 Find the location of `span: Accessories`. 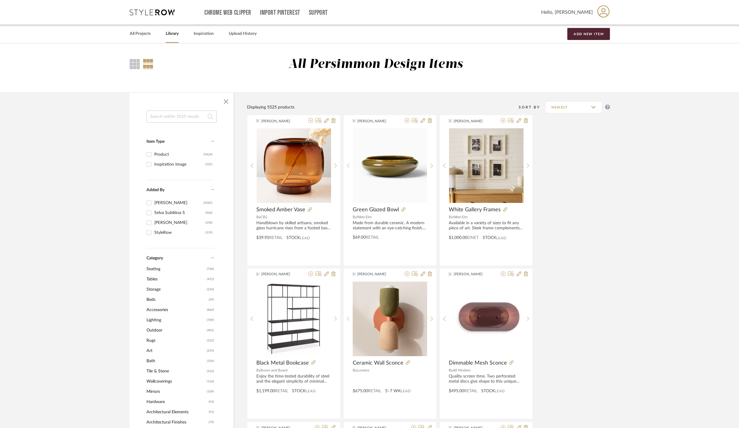

span: Accessories is located at coordinates (176, 310).